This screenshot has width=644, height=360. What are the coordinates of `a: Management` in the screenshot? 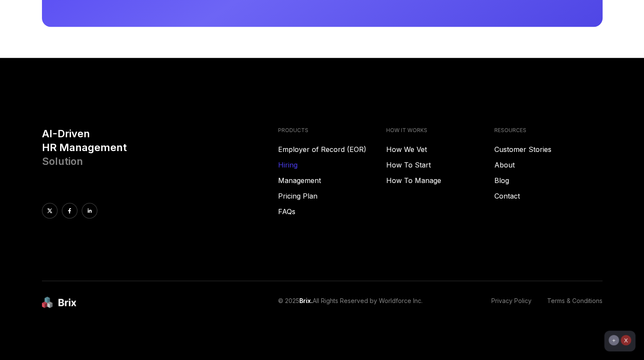 It's located at (332, 180).